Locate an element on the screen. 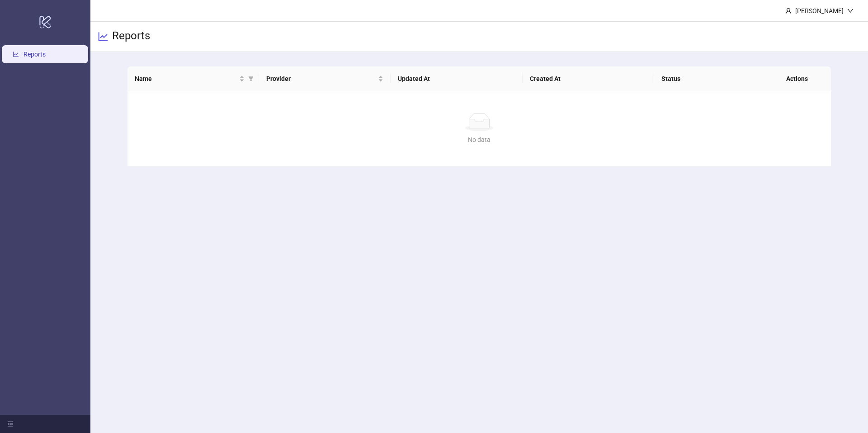 The image size is (868, 433). span: Provider is located at coordinates (321, 79).